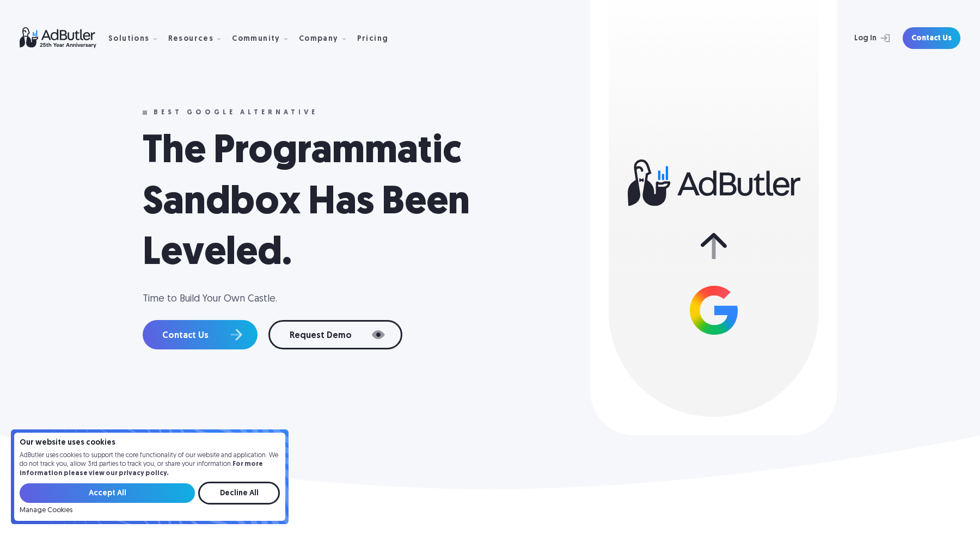  What do you see at coordinates (239, 493) in the screenshot?
I see `input: Decline All` at bounding box center [239, 493].